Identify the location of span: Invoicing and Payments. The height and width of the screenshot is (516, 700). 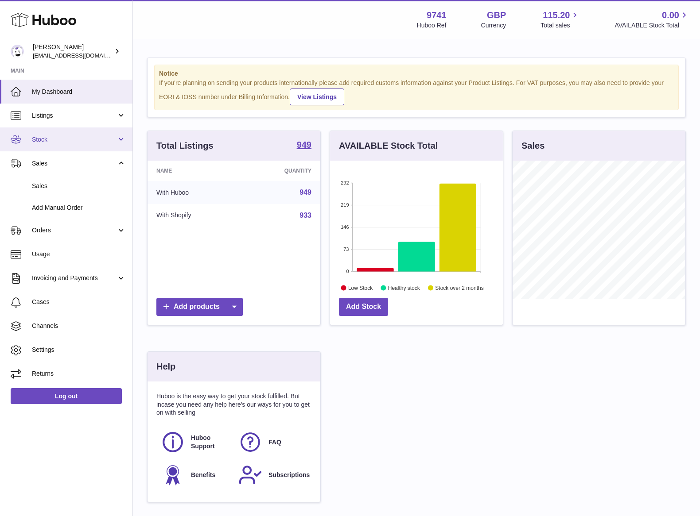
(74, 278).